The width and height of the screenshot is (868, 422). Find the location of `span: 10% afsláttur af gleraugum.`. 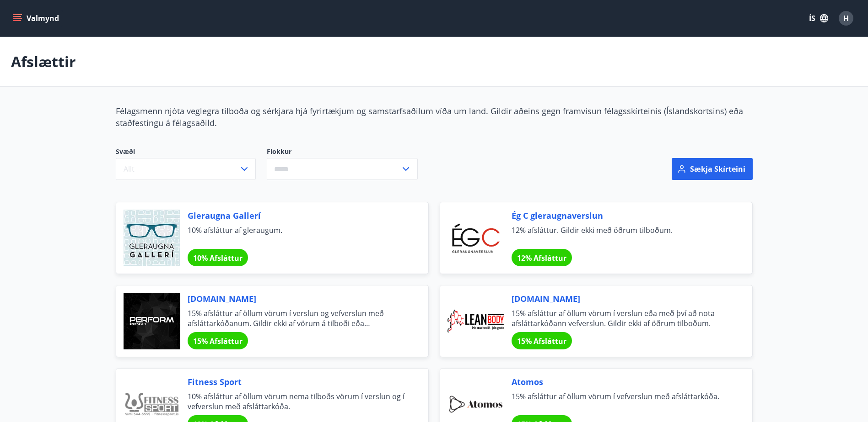

span: 10% afsláttur af gleraugum. is located at coordinates (297, 235).